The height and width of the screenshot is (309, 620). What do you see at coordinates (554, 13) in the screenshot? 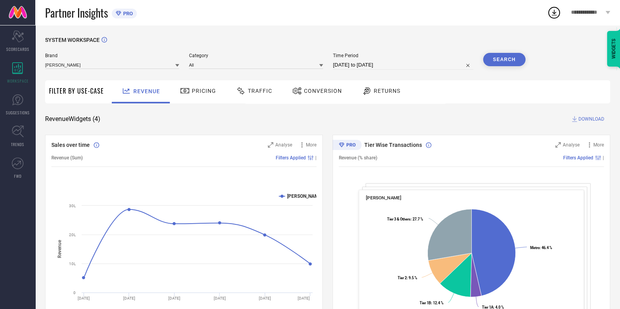
I see `div: Open download list` at bounding box center [554, 13].